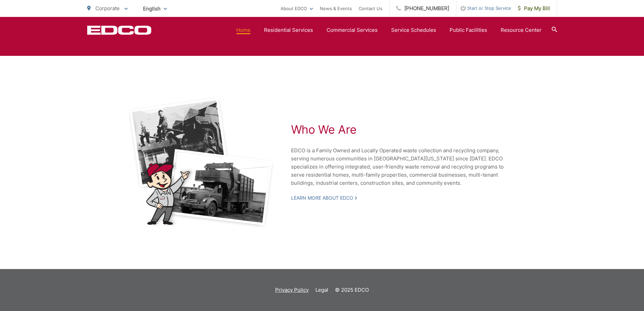 This screenshot has width=644, height=311. What do you see at coordinates (108, 8) in the screenshot?
I see `span: Corporate` at bounding box center [108, 8].